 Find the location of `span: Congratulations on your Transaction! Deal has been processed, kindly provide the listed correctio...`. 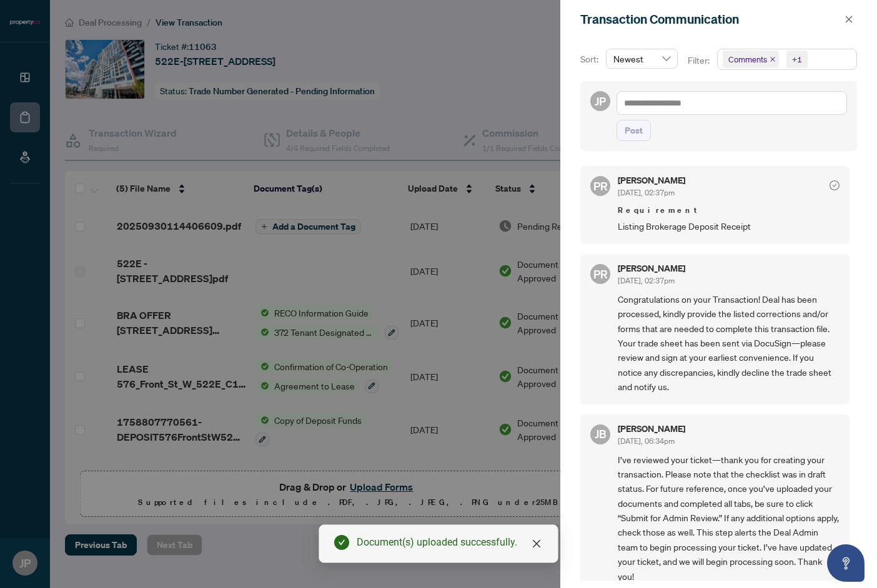

span: Congratulations on your Transaction! Deal has been processed, kindly provide the listed correctio... is located at coordinates (728, 343).